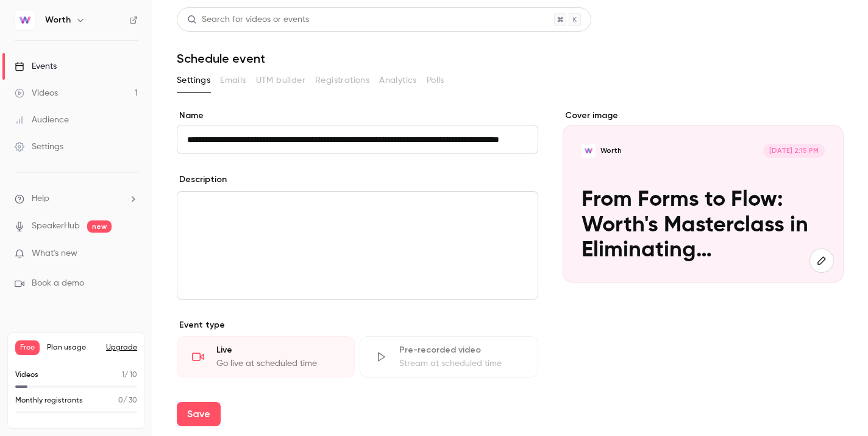  I want to click on div: Videos, so click(36, 93).